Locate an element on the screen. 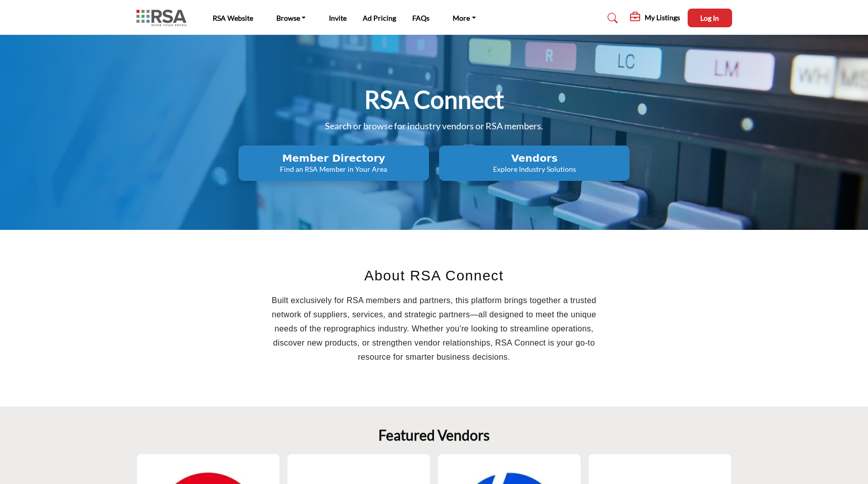 The width and height of the screenshot is (868, 484). h1: RSA Connect is located at coordinates (434, 99).